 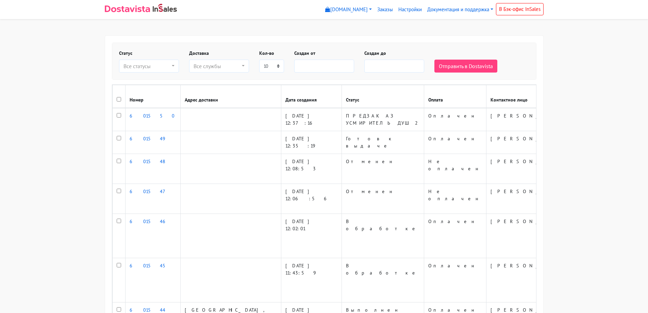 I want to click on a: 601548, so click(x=147, y=161).